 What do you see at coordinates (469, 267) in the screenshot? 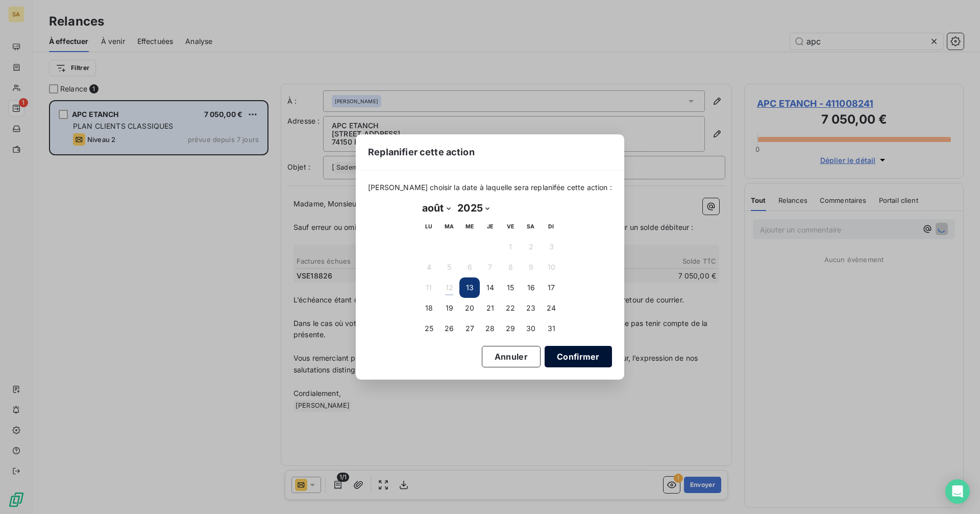
I see `button: 6` at bounding box center [469, 267].